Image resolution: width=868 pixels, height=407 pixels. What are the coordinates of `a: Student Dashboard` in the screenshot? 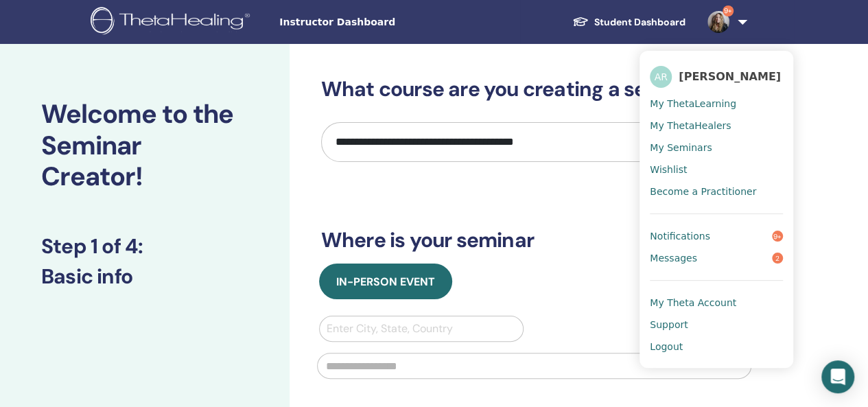 It's located at (629, 22).